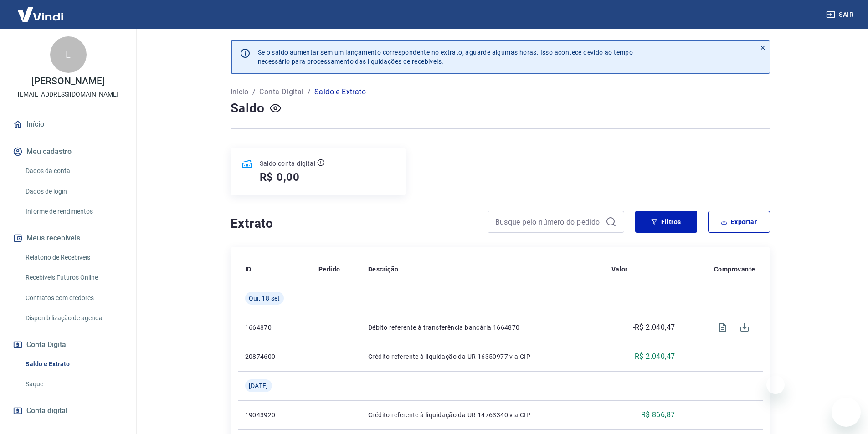 The height and width of the screenshot is (434, 868). What do you see at coordinates (482, 356) in the screenshot?
I see `p: Crédito referente à liquidação da UR 16350977 via CIP` at bounding box center [482, 356].